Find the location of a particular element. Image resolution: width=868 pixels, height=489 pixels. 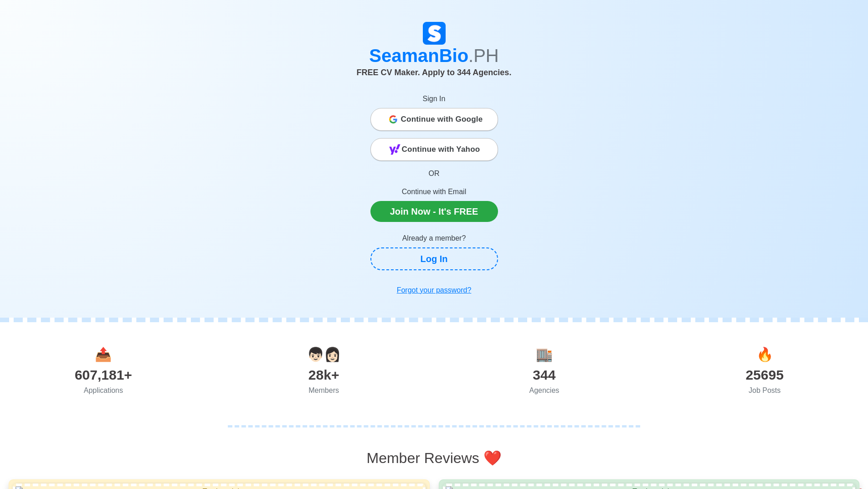

button: Continue with Google is located at coordinates (435, 119).